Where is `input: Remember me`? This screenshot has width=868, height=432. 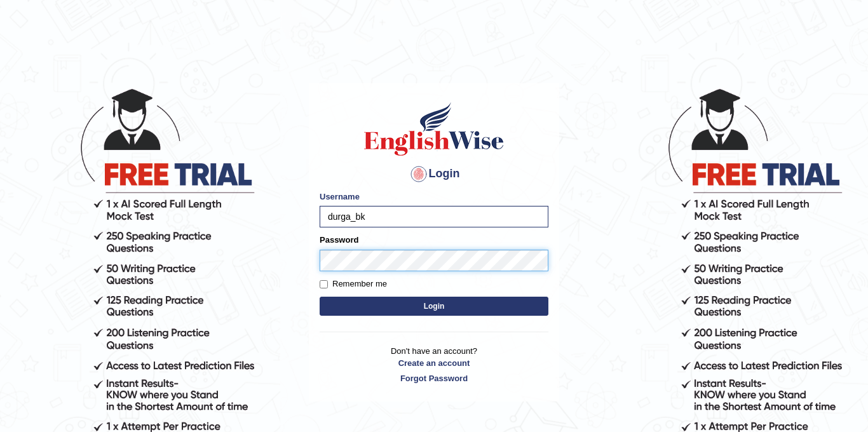
input: Remember me is located at coordinates (323, 284).